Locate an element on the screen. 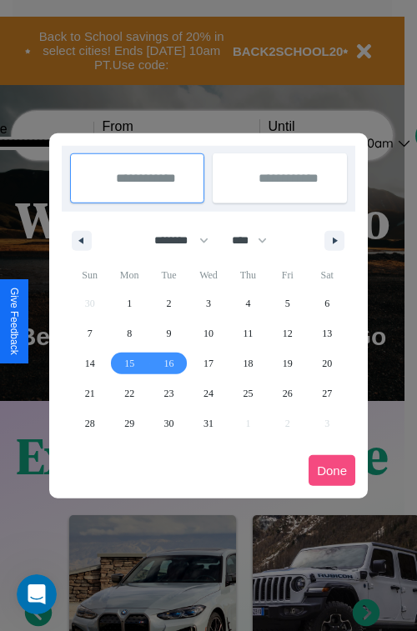  button: 15 is located at coordinates (128, 363).